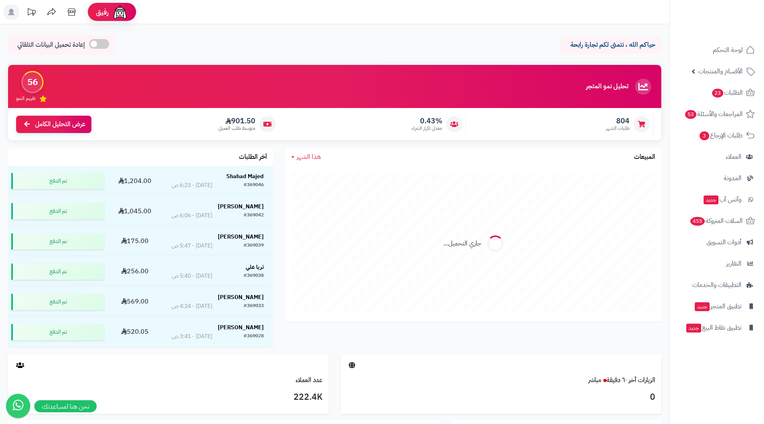 The width and height of the screenshot is (764, 424). I want to click on a: وآتس آبجديد, so click(717, 199).